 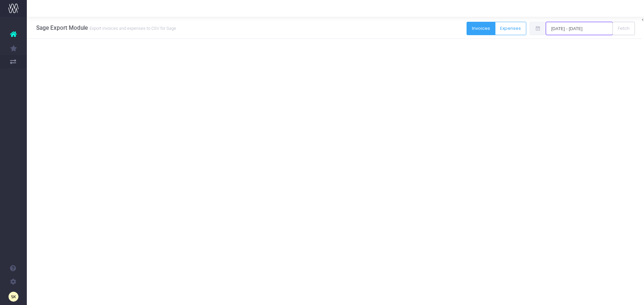 I want to click on button: Invoices, so click(x=481, y=29).